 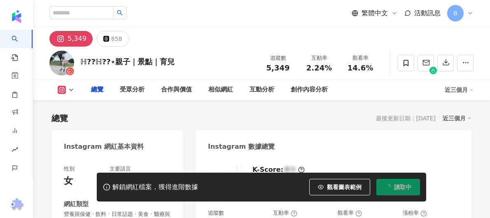 I want to click on img: chrome extension, so click(x=16, y=205).